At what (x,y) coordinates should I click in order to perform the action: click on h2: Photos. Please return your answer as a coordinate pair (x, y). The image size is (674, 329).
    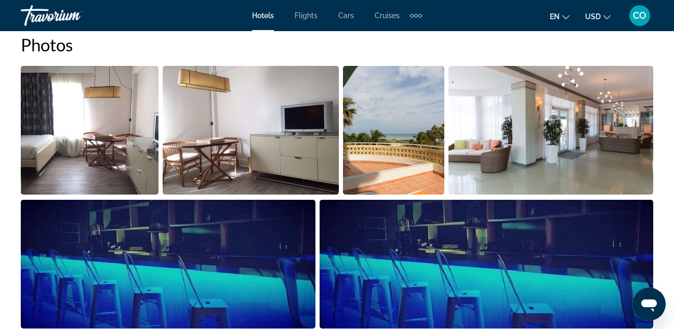
    Looking at the image, I should click on (337, 45).